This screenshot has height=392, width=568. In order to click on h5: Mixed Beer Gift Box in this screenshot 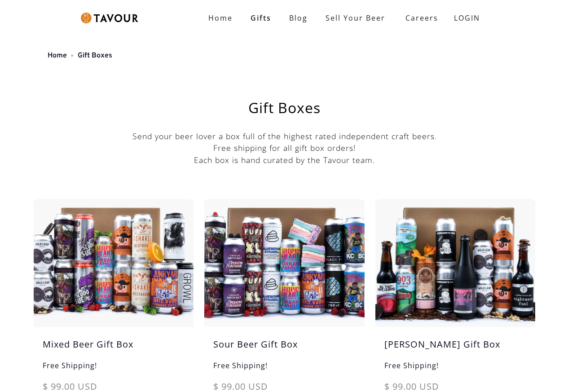, I will do `click(114, 349)`.